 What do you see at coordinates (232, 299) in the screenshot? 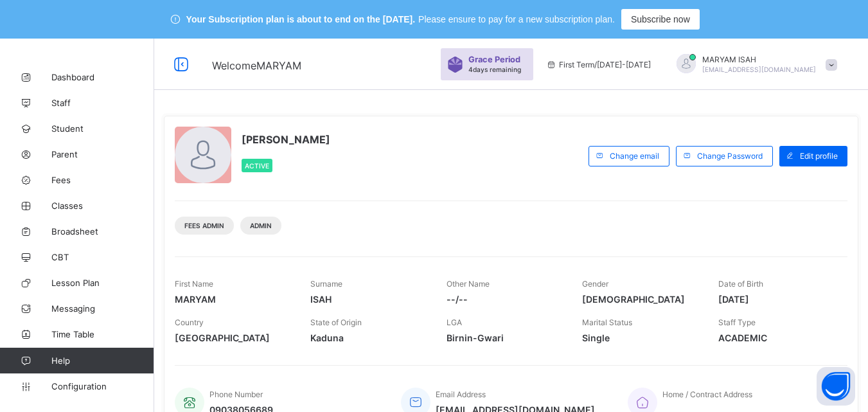
I see `span: MARYAM` at bounding box center [232, 299].